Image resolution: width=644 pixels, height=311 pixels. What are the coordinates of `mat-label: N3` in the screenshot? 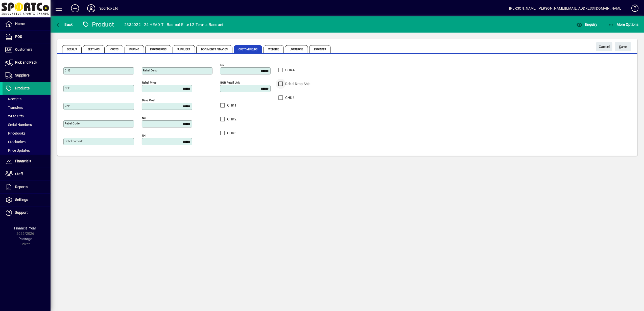 It's located at (144, 118).